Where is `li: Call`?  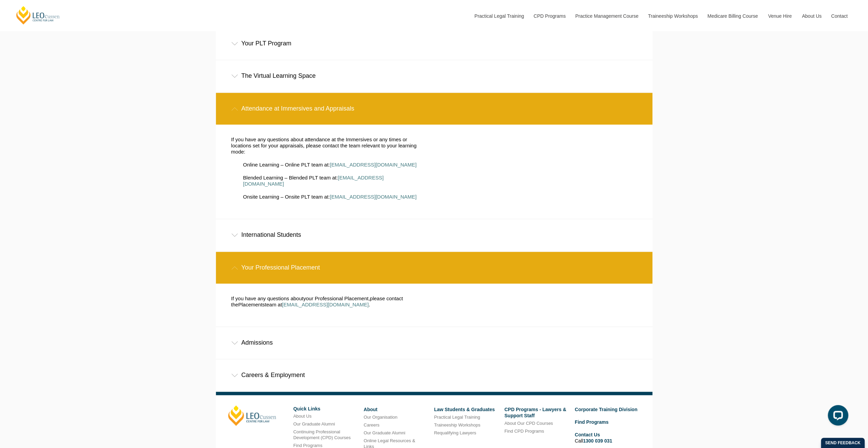
li: Call is located at coordinates (607, 438).